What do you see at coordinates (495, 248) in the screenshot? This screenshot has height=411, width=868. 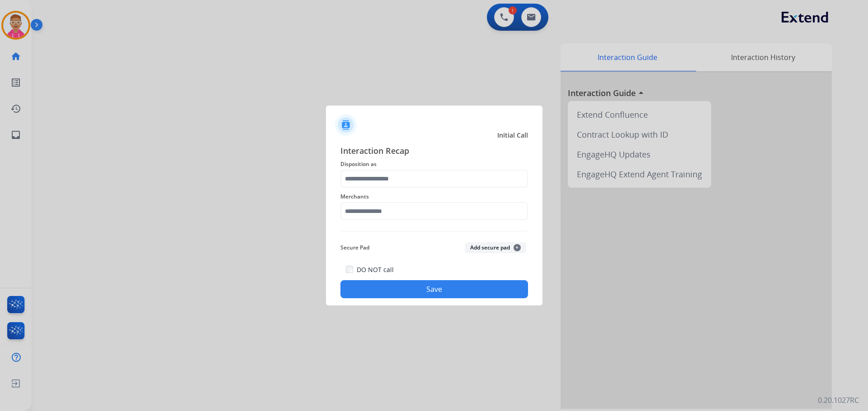 I see `button: Add secure pad+` at bounding box center [495, 248].